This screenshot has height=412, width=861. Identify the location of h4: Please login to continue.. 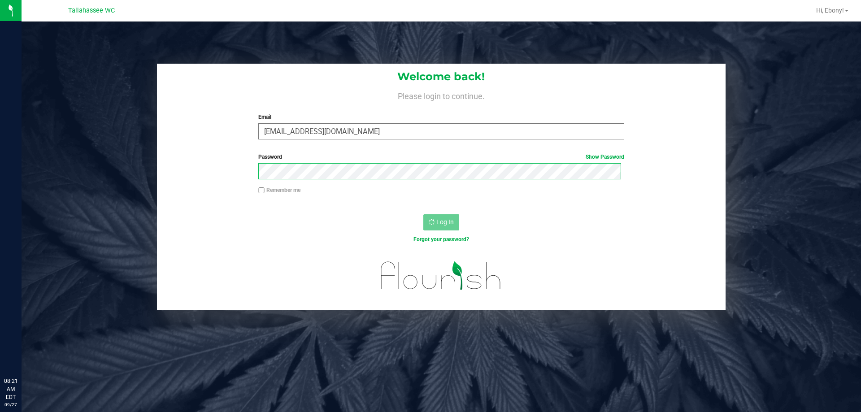
(441, 95).